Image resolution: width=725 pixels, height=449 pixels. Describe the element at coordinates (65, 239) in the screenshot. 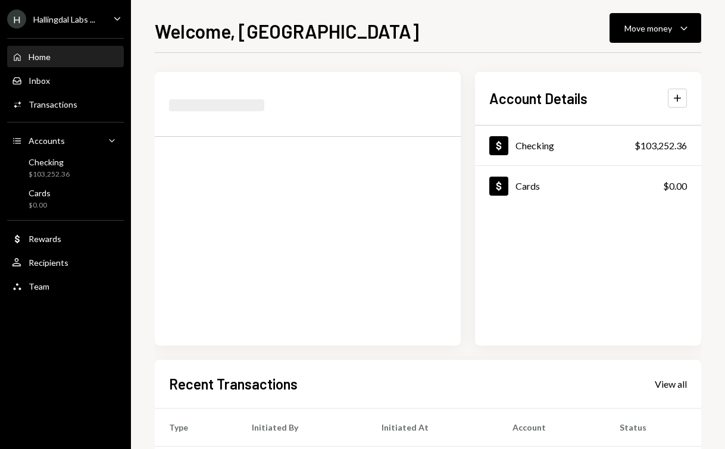

I see `a: Rewards` at that location.